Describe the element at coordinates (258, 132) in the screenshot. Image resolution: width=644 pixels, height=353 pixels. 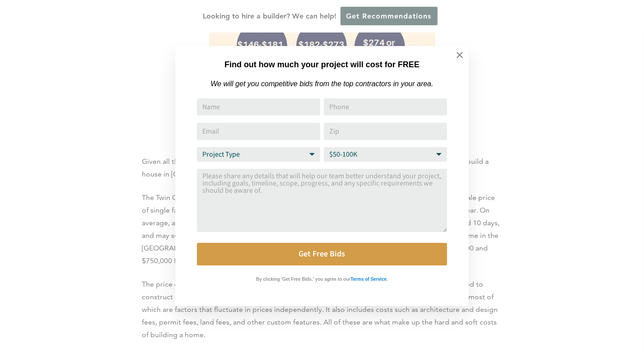
I see `input: Email Address` at that location.